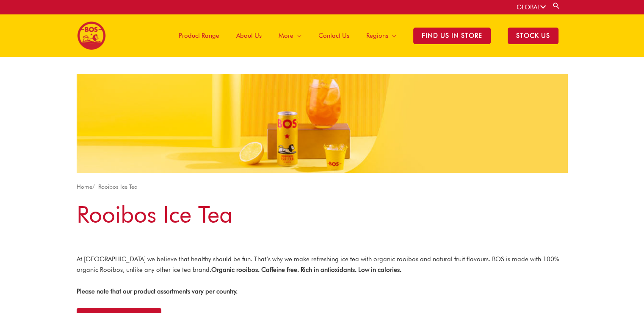  What do you see at coordinates (366, 36) in the screenshot?
I see `nav: Site Navigation` at bounding box center [366, 36].